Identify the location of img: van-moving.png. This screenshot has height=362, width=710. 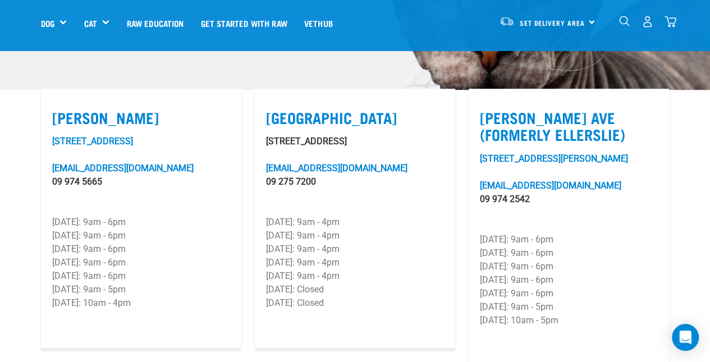
(506, 21).